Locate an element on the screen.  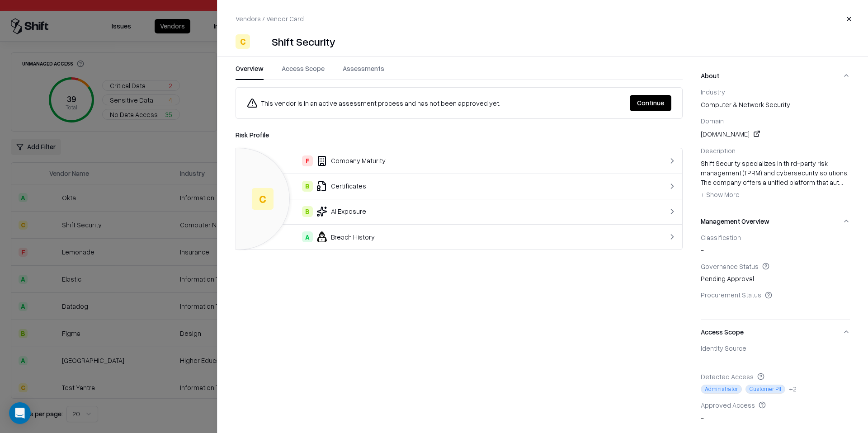
div: Approved Access is located at coordinates (776, 405).